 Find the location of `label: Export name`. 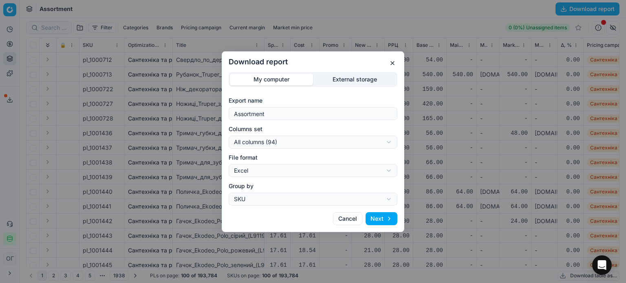

label: Export name is located at coordinates (313, 101).